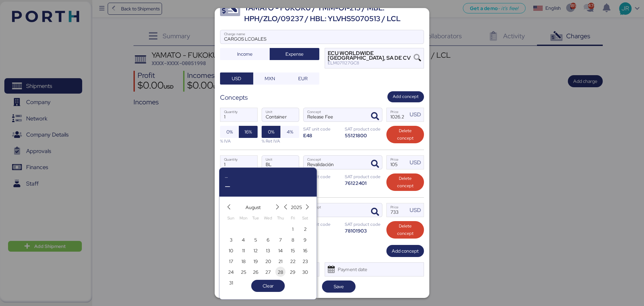 This screenshot has height=306, width=644. Describe the element at coordinates (268, 261) in the screenshot. I see `button: 20` at that location.